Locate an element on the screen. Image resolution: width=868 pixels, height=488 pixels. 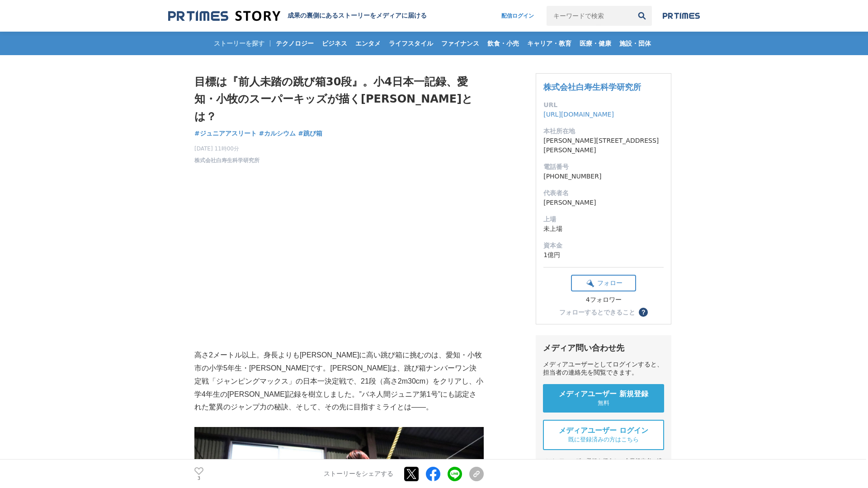
p: 3 is located at coordinates (199, 478).